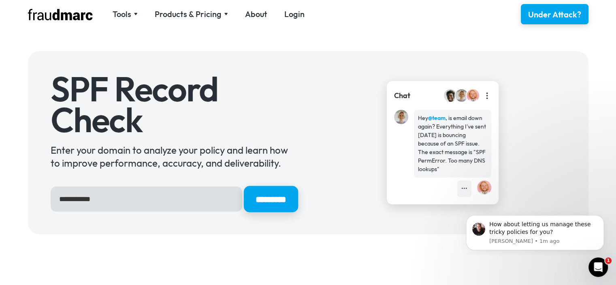 The image size is (616, 285). I want to click on span: 1, so click(608, 260).